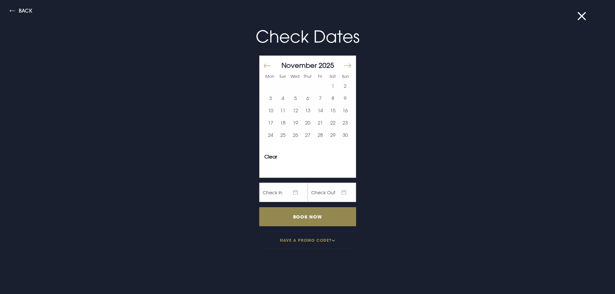 The height and width of the screenshot is (294, 615). Describe the element at coordinates (296, 110) in the screenshot. I see `td: Choose Wednesday, November 12, 2025 as your start date.` at that location.